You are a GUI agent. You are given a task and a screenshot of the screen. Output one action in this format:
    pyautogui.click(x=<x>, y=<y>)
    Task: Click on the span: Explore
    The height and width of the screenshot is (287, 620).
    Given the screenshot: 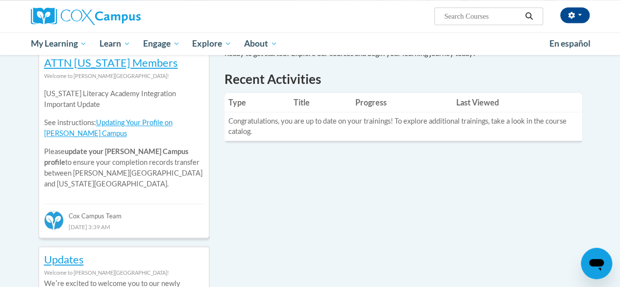 What is the action you would take?
    pyautogui.click(x=212, y=44)
    